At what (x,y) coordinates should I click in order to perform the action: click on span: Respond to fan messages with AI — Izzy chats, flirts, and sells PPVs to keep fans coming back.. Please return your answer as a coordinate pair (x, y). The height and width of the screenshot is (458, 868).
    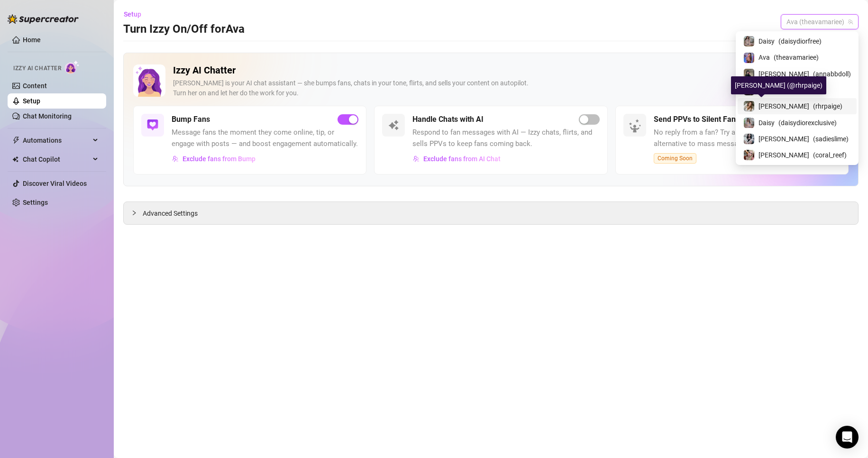
    Looking at the image, I should click on (506, 138).